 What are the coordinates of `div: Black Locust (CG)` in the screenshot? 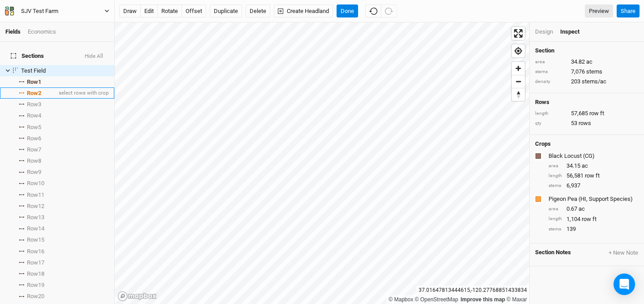 It's located at (593, 156).